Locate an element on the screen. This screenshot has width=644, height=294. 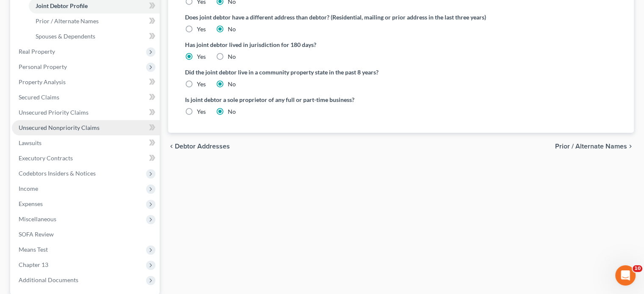
span: Secured Claims is located at coordinates (39, 97).